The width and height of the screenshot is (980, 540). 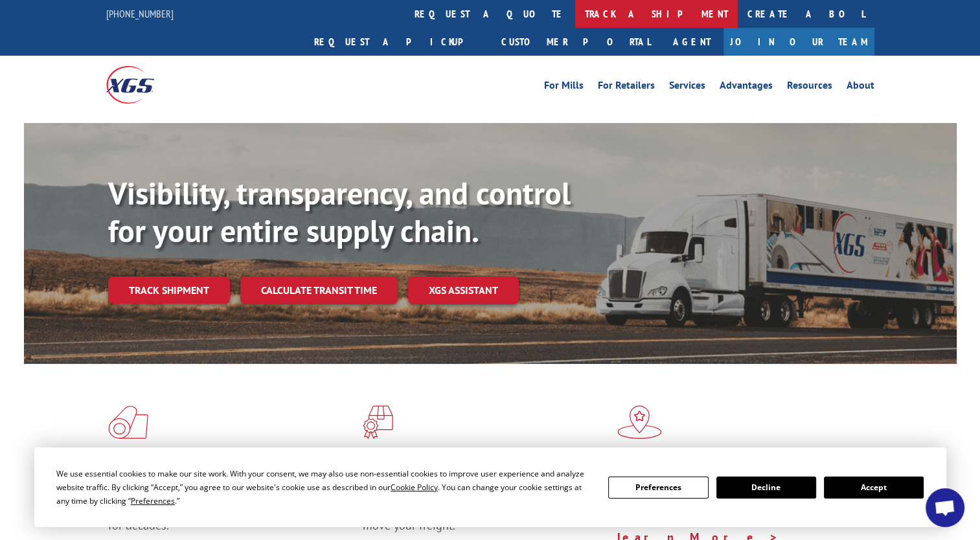 I want to click on button: Decline, so click(x=766, y=488).